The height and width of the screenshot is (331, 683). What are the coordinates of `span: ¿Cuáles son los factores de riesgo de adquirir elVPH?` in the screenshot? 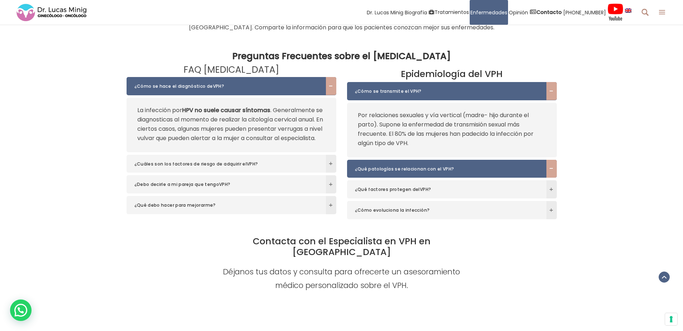 It's located at (227, 164).